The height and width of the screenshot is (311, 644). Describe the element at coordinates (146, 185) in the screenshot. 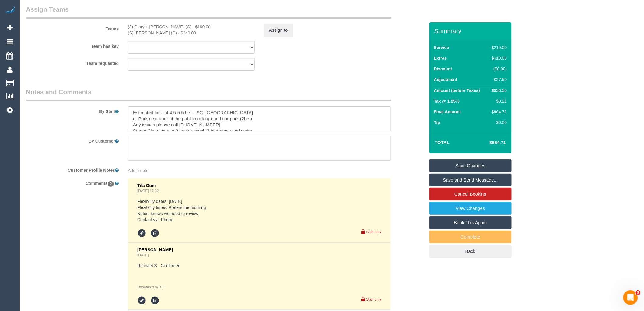

I see `span: Tifa Guni` at that location.